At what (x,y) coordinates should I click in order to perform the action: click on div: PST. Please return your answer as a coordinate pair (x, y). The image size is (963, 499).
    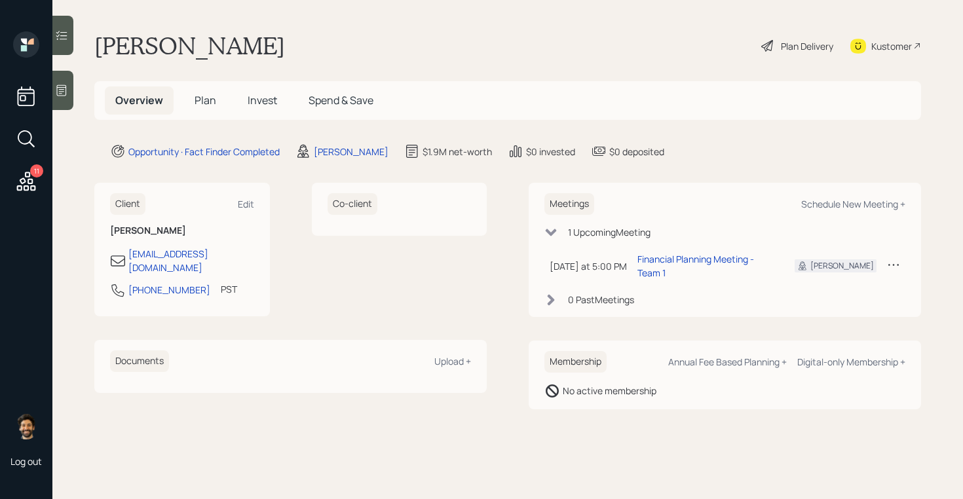
    Looking at the image, I should click on (229, 289).